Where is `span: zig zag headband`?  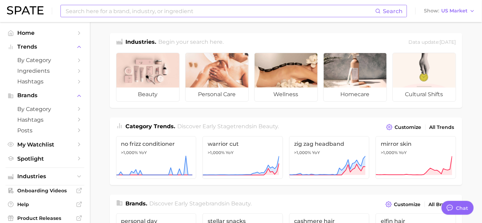
span: zig zag headband is located at coordinates (329, 144).